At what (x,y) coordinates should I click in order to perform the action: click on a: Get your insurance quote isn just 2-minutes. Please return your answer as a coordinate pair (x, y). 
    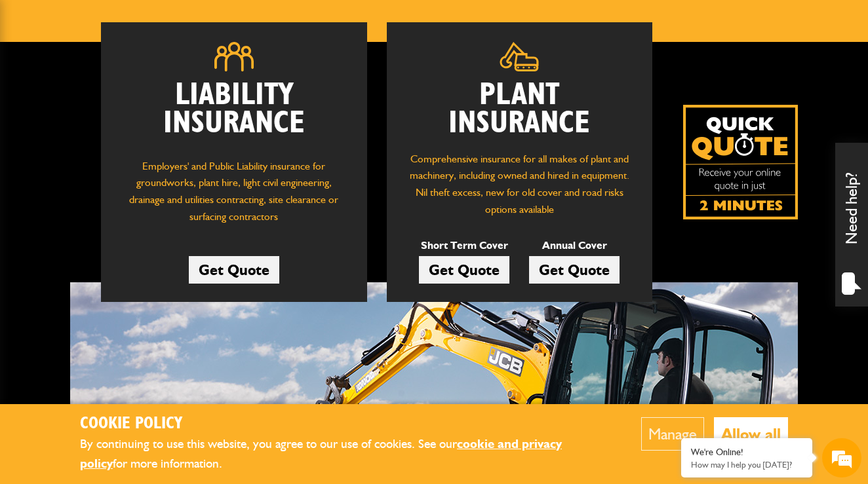
    Looking at the image, I should click on (740, 162).